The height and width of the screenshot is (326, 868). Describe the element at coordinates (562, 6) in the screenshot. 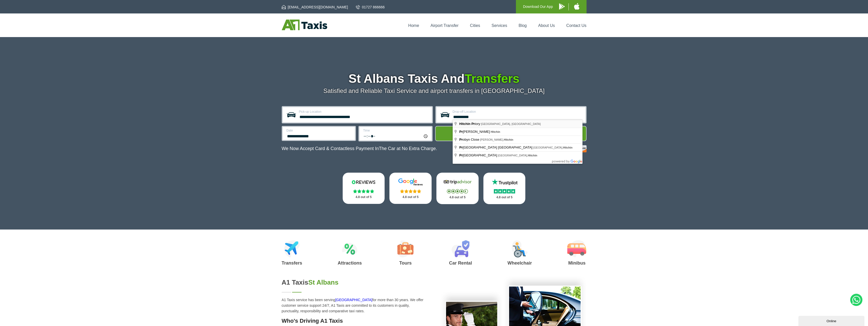

I see `img: A1 Taxis Android App` at that location.